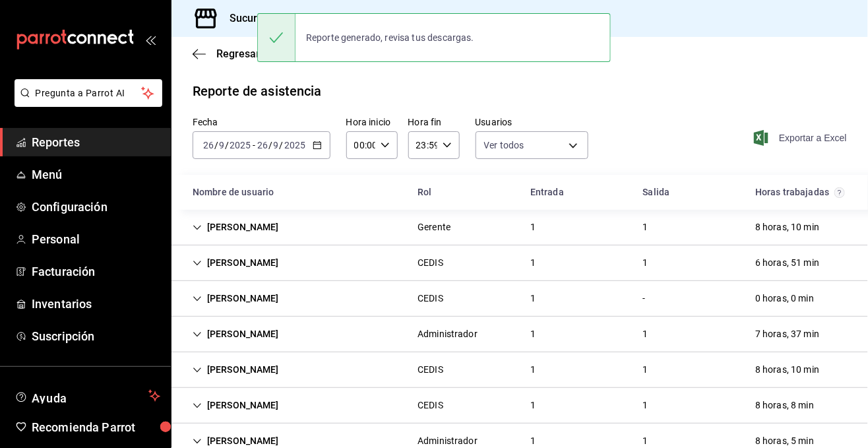 The image size is (868, 448). What do you see at coordinates (520, 192) in the screenshot?
I see `div: Head` at bounding box center [520, 192].